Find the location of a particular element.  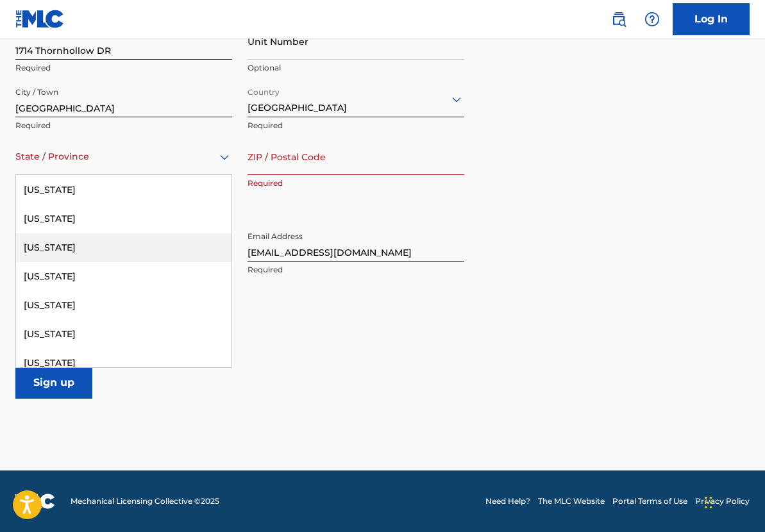

label: Country is located at coordinates (263, 89).